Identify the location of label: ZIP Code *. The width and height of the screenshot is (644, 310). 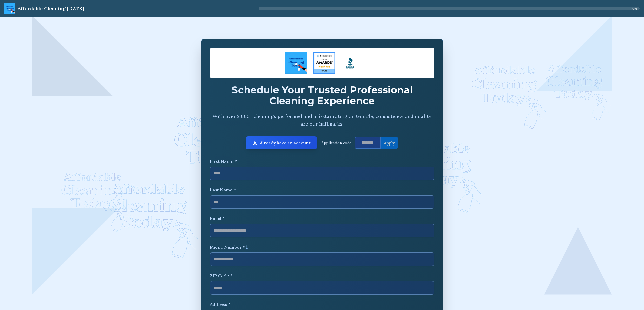
(322, 276).